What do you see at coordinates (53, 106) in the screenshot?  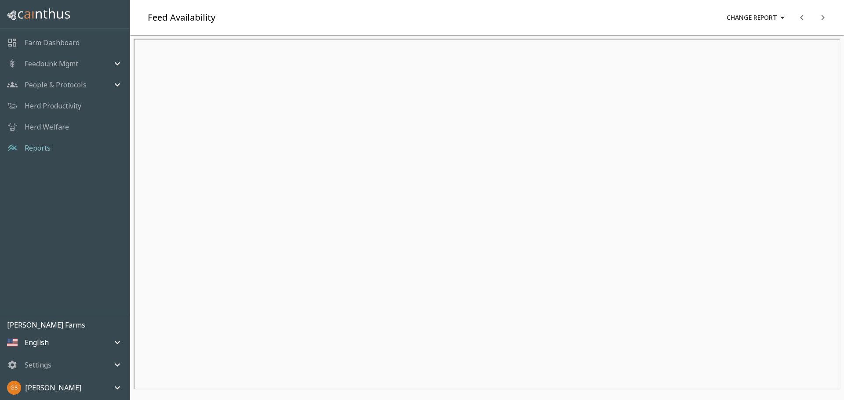 I see `a: Herd Productivity` at bounding box center [53, 106].